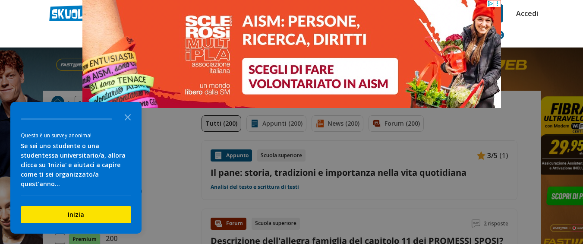 The height and width of the screenshot is (244, 583). Describe the element at coordinates (526, 13) in the screenshot. I see `a: Accedi` at that location.